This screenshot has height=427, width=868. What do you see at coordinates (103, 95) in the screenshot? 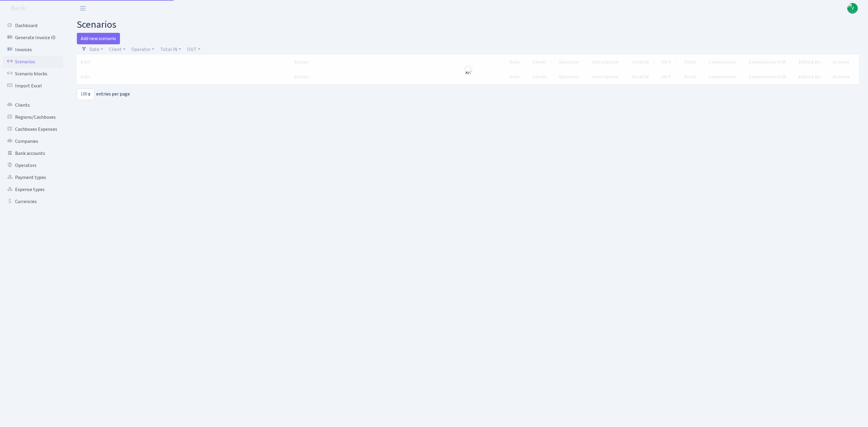
I see `label: entries per page` at bounding box center [103, 95].